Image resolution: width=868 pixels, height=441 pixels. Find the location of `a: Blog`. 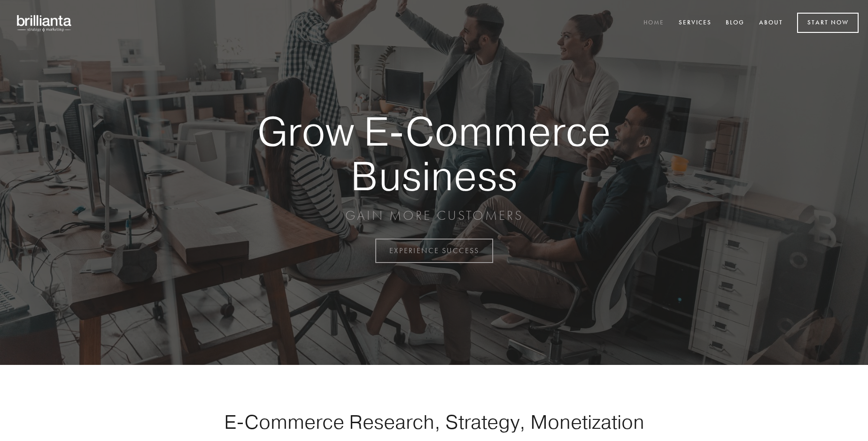

a: Blog is located at coordinates (735, 23).